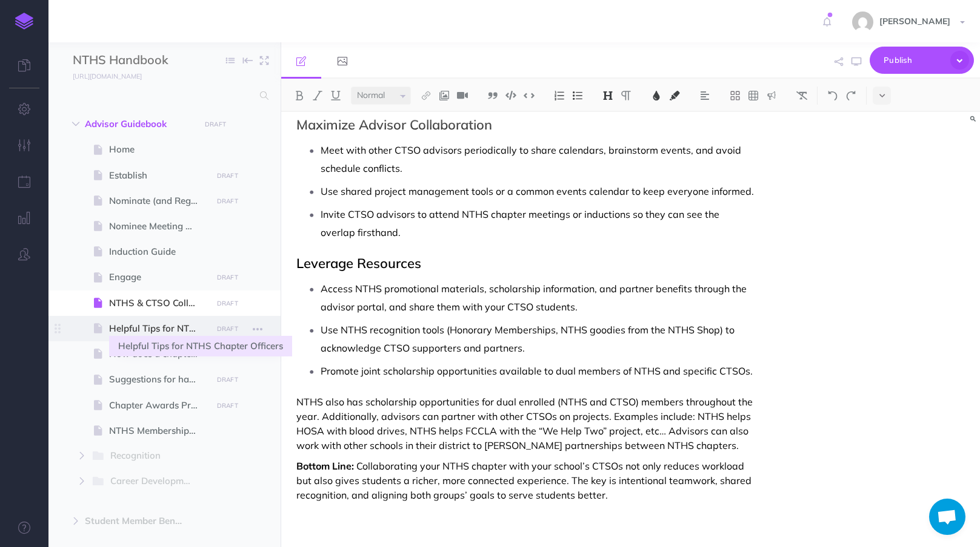 This screenshot has width=980, height=547. What do you see at coordinates (324, 466) in the screenshot?
I see `span: Bottom Line:` at bounding box center [324, 466].